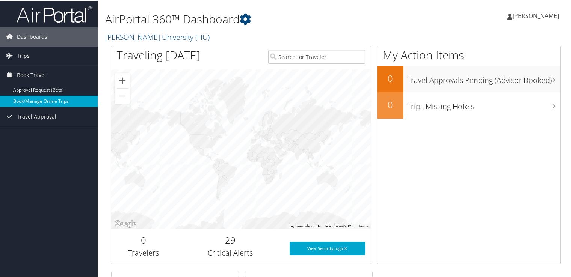 This screenshot has height=277, width=571. What do you see at coordinates (36, 116) in the screenshot?
I see `span: Travel Approval` at bounding box center [36, 116].